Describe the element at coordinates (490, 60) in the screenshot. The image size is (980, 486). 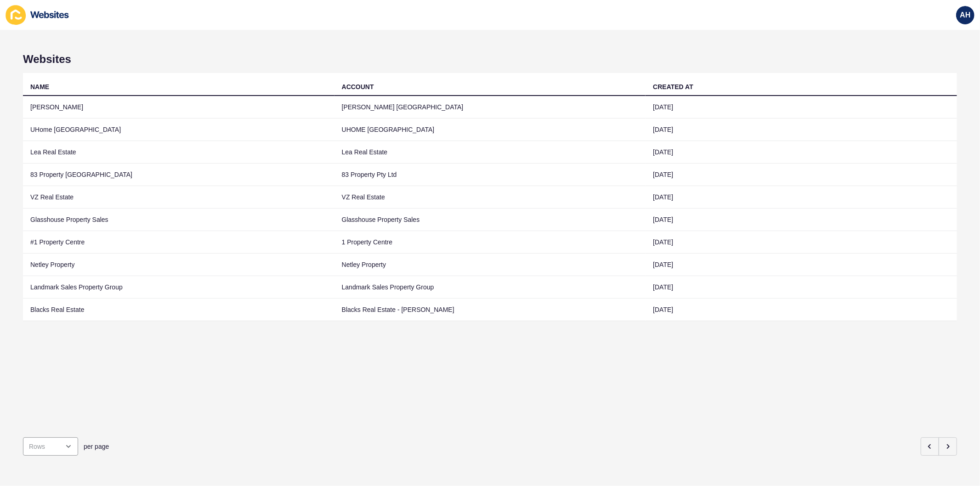
I see `h1: Websites` at that location.